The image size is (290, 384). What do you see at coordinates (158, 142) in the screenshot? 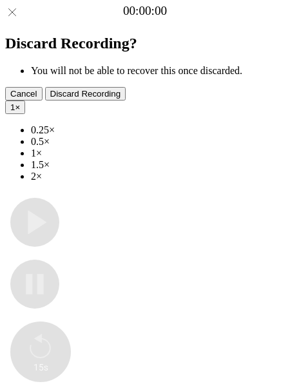
I see `li: 0.5×` at bounding box center [158, 142].